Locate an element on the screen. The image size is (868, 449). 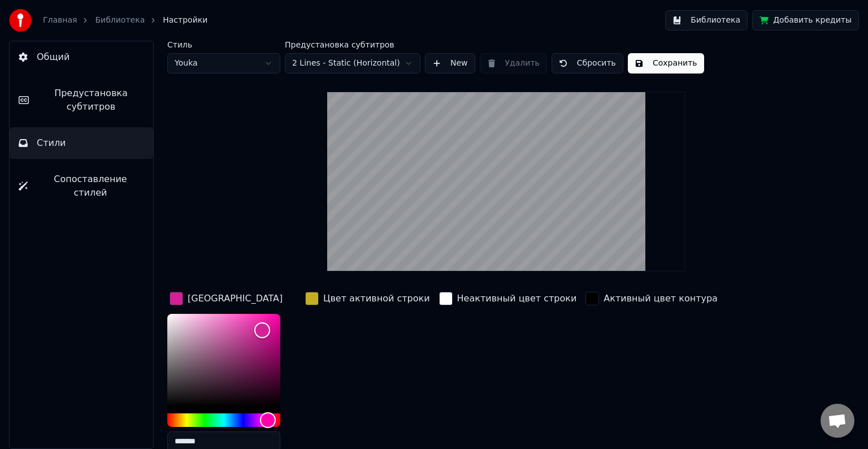
nav: breadcrumb is located at coordinates (125, 20).